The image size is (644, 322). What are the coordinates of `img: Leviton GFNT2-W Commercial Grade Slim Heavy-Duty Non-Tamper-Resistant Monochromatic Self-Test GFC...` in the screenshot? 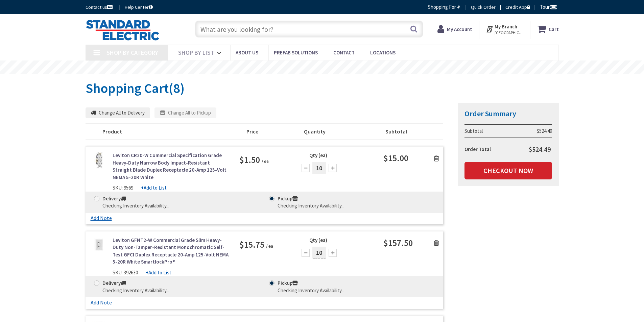 It's located at (99, 245).